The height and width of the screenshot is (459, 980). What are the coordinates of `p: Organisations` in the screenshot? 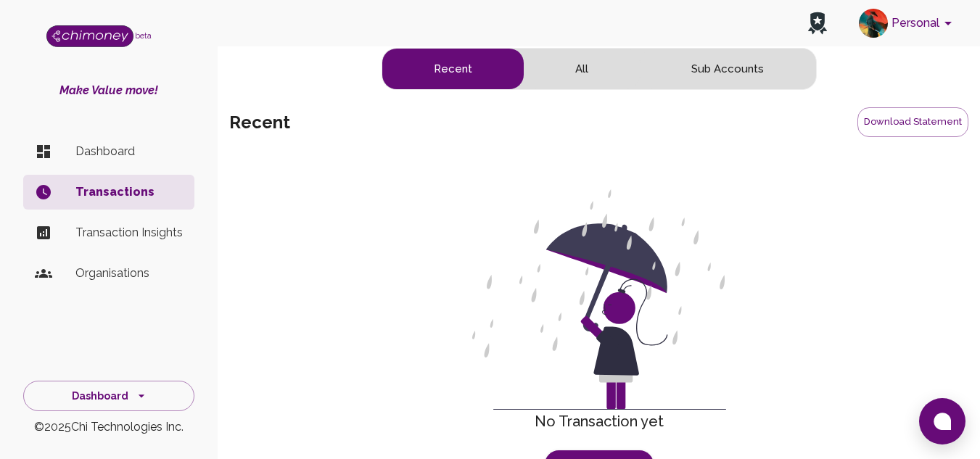 It's located at (129, 273).